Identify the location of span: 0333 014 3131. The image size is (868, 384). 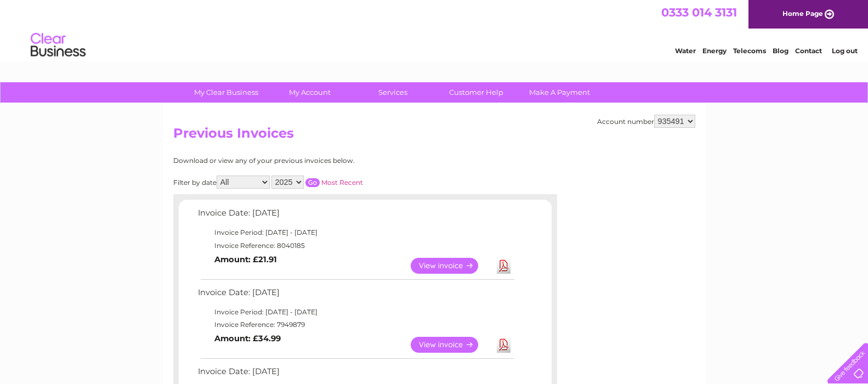
(699, 12).